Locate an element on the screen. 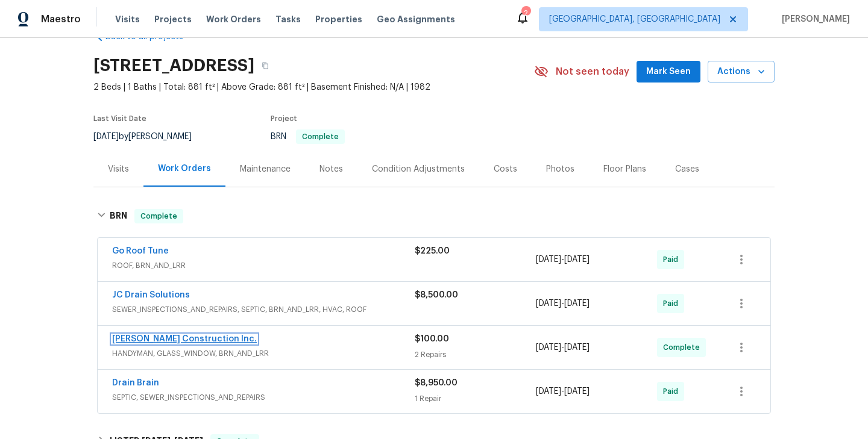  span: SEPTIC, SEWER_INSPECTIONS_AND_REPAIRS is located at coordinates (263, 398).